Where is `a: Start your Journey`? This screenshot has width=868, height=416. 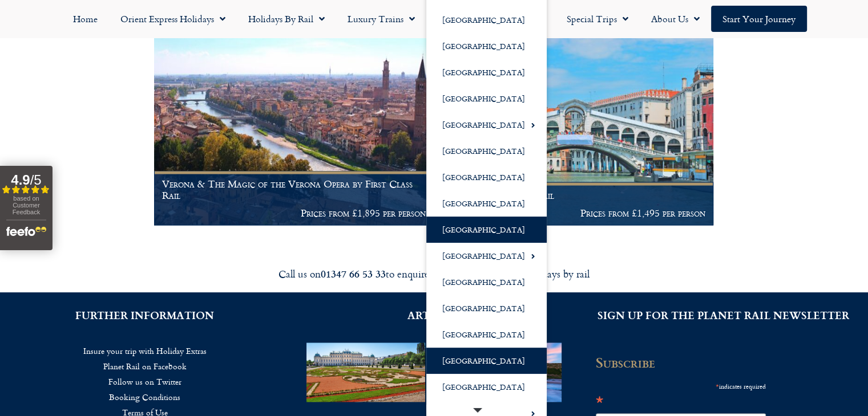 a: Start your Journey is located at coordinates (759, 18).